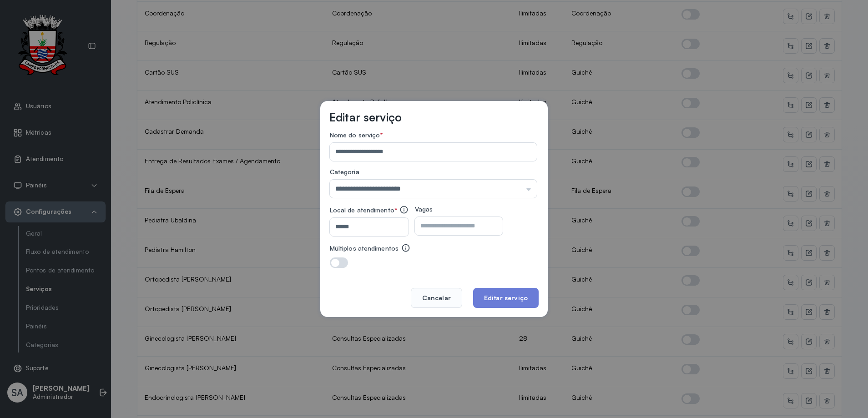 This screenshot has height=418, width=868. What do you see at coordinates (436, 298) in the screenshot?
I see `button: Cancelar` at bounding box center [436, 298].